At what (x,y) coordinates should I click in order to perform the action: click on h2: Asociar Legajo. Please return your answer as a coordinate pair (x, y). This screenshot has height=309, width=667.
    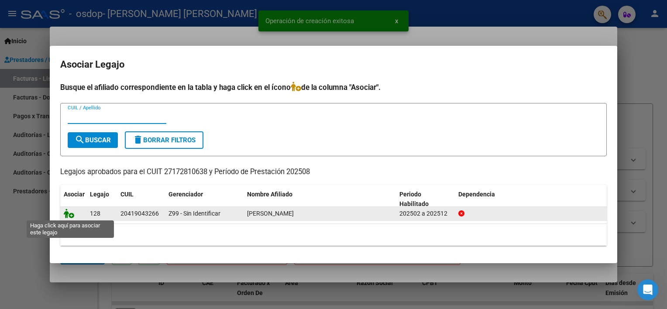
    Looking at the image, I should click on (333, 65).